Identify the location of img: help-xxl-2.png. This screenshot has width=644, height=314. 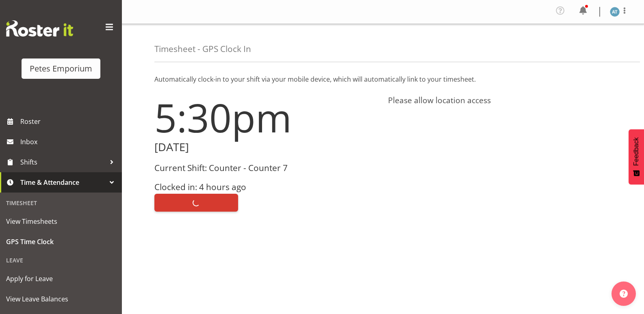
(623, 293).